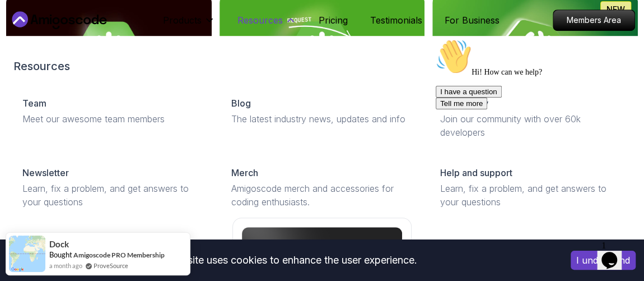 The height and width of the screenshot is (281, 644). Describe the element at coordinates (7, 9) in the screenshot. I see `span: 1` at that location.